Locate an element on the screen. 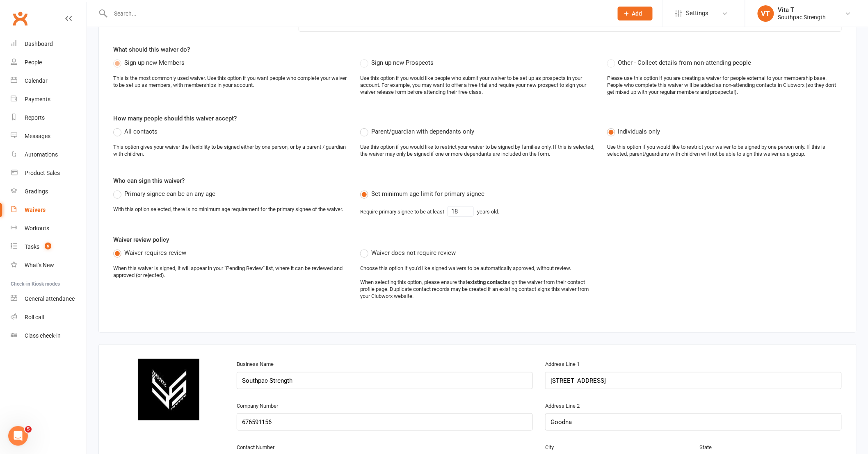  span: All contacts is located at coordinates (141, 131).